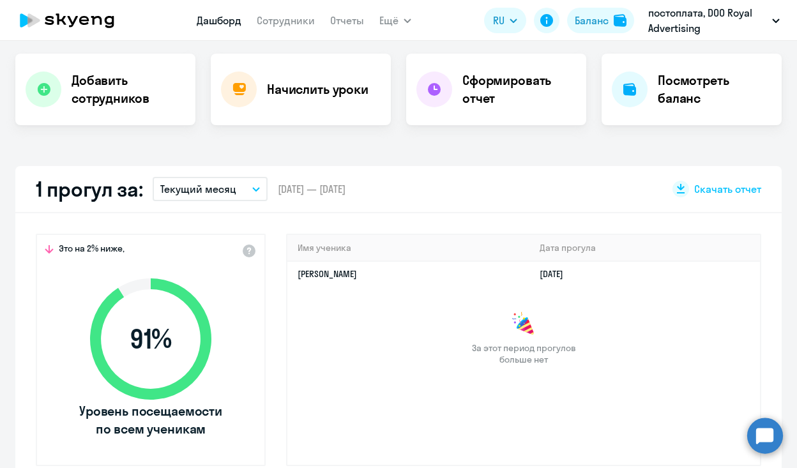 This screenshot has height=468, width=797. What do you see at coordinates (151, 420) in the screenshot?
I see `span: Уровень посещаемости по всем ученикам` at bounding box center [151, 420].